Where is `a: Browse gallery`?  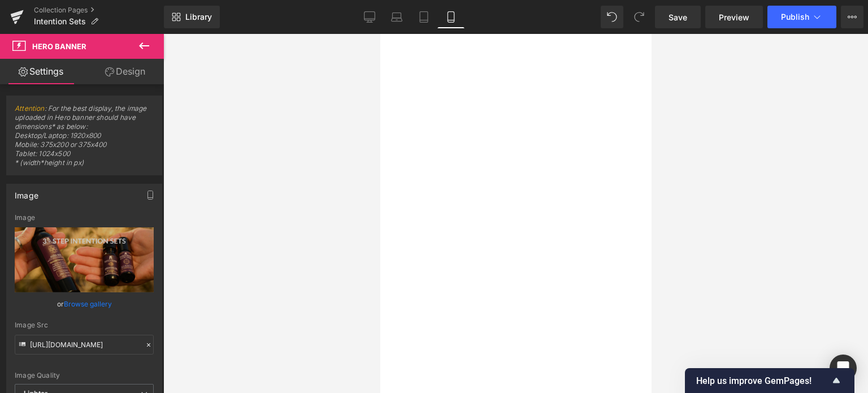
a: Browse gallery is located at coordinates (87, 304).